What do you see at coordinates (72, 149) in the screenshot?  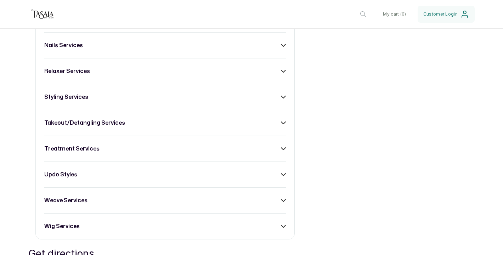 I see `h3: treatment services` at bounding box center [72, 149].